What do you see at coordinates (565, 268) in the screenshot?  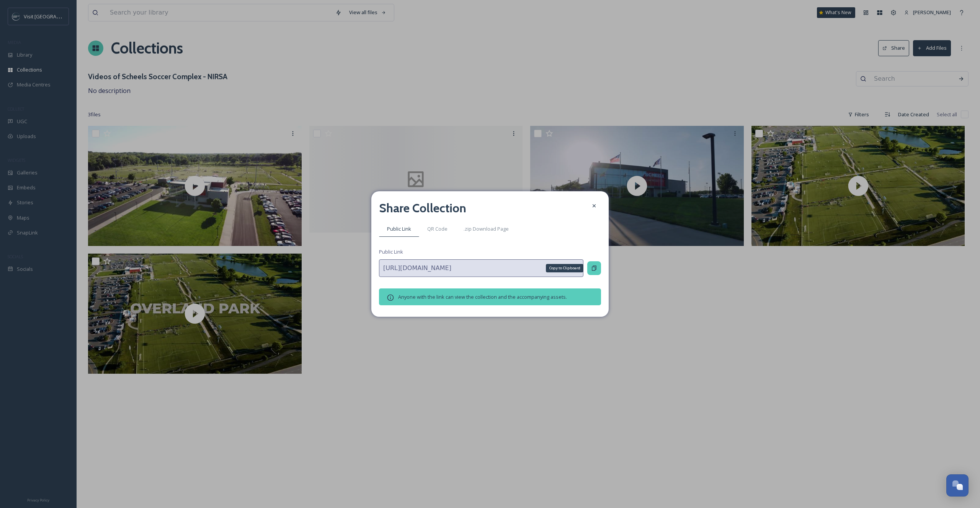 I see `div: Copy to Clipboard` at bounding box center [565, 268].